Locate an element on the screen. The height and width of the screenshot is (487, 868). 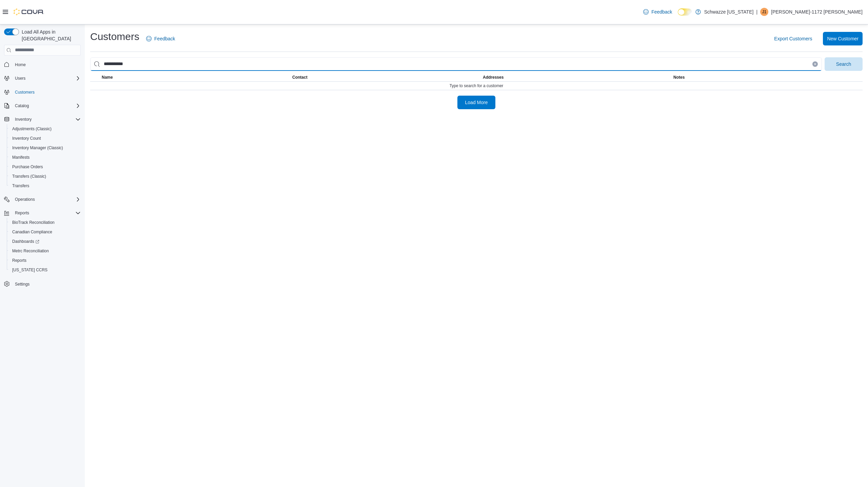
nav: Complex example is located at coordinates (43, 182).